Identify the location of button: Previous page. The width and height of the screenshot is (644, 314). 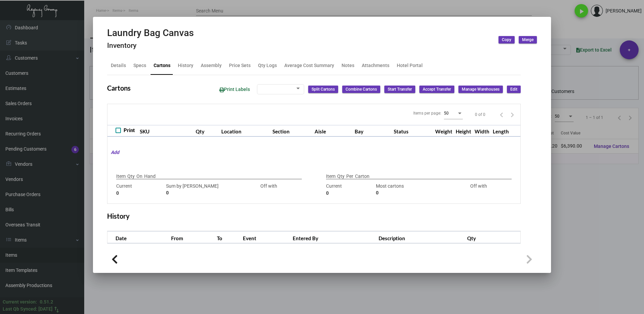
(501, 115).